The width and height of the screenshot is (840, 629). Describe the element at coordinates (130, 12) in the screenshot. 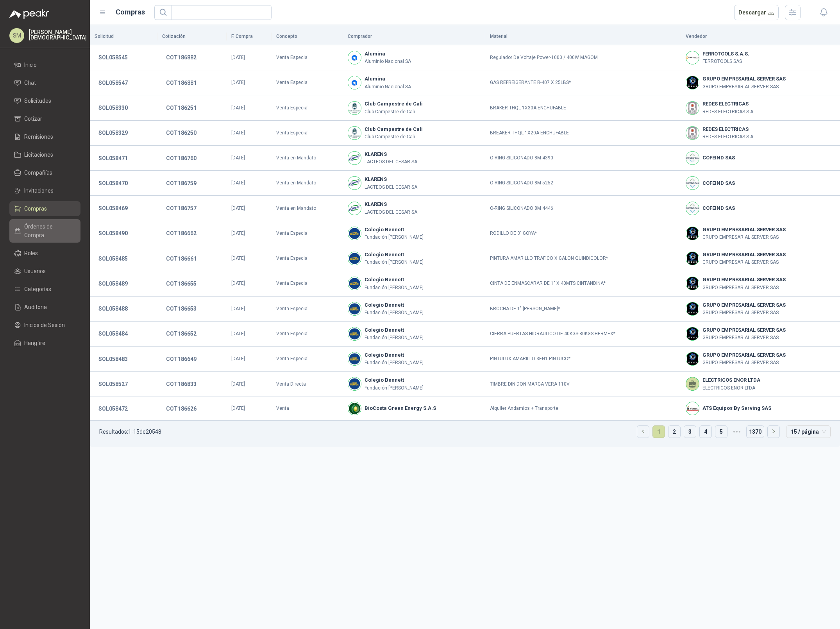

I see `h1: Compras` at that location.